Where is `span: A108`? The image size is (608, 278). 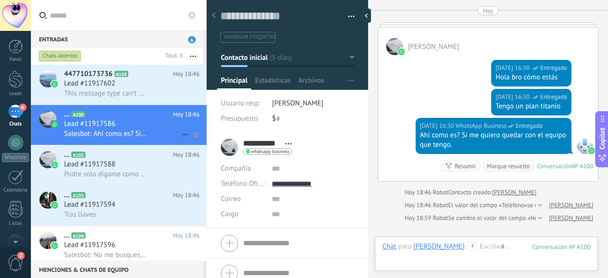 span: A108 is located at coordinates (121, 74).